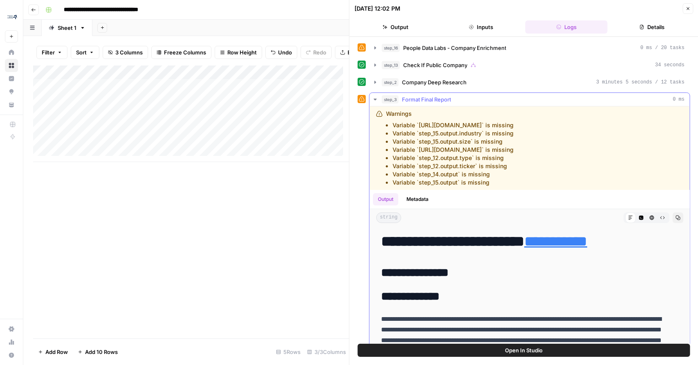 Image resolution: width=698 pixels, height=365 pixels. What do you see at coordinates (524, 350) in the screenshot?
I see `button: Open In Studio` at bounding box center [524, 350].